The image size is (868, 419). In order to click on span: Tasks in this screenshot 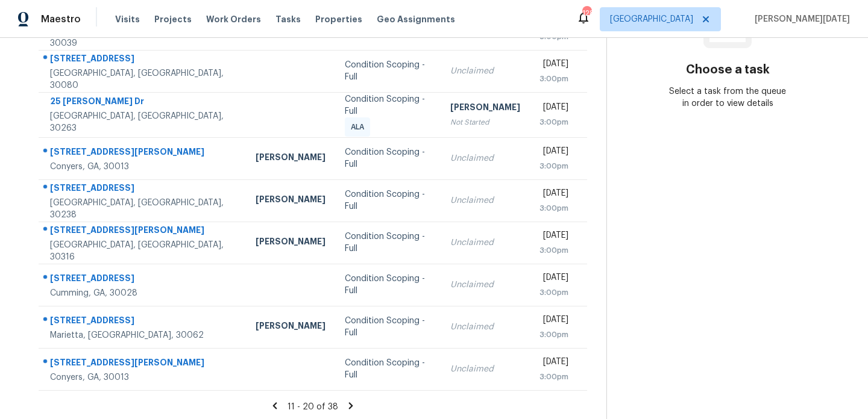, I will do `click(289, 19)`.